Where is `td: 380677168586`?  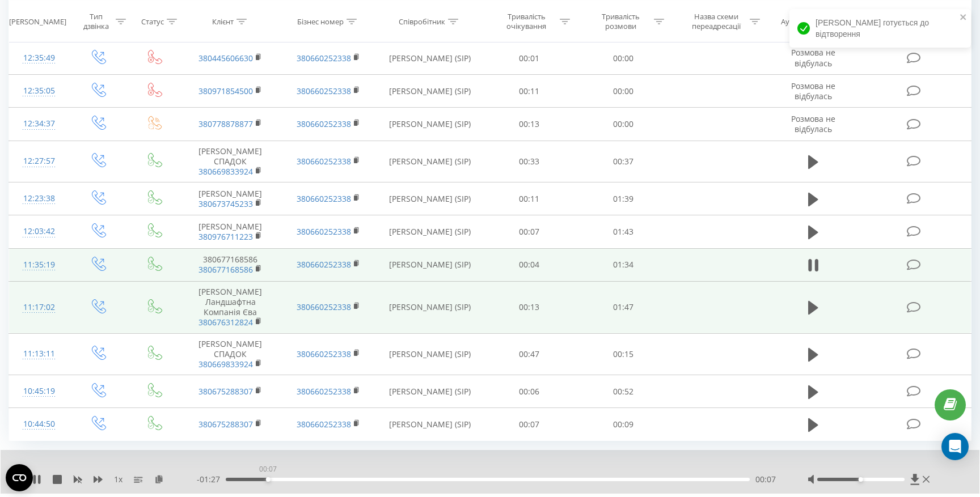
td: 380677168586 is located at coordinates (230, 265).